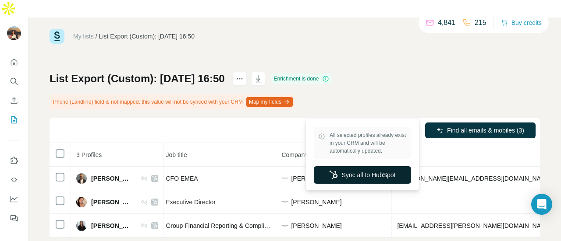 This screenshot has height=241, width=561. I want to click on div: Open Intercom Messenger, so click(542, 205).